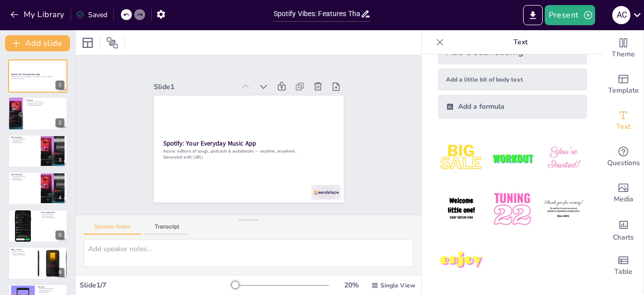 This screenshot has width=644, height=295. I want to click on div: Add charts and graphs, so click(624, 230).